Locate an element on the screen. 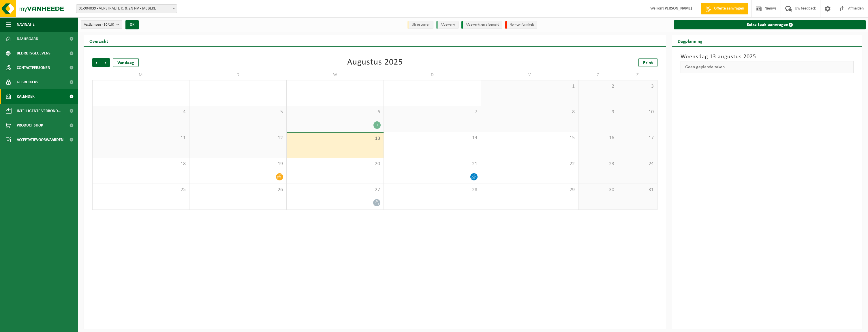 Image resolution: width=868 pixels, height=332 pixels. span: Dashboard is located at coordinates (28, 39).